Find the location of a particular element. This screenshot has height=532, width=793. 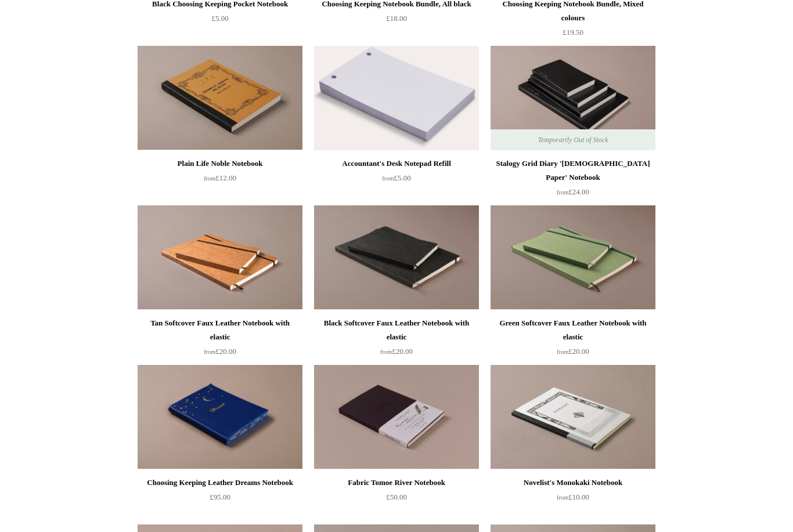

img: Novelist's Monokaki Notebook is located at coordinates (573, 417).